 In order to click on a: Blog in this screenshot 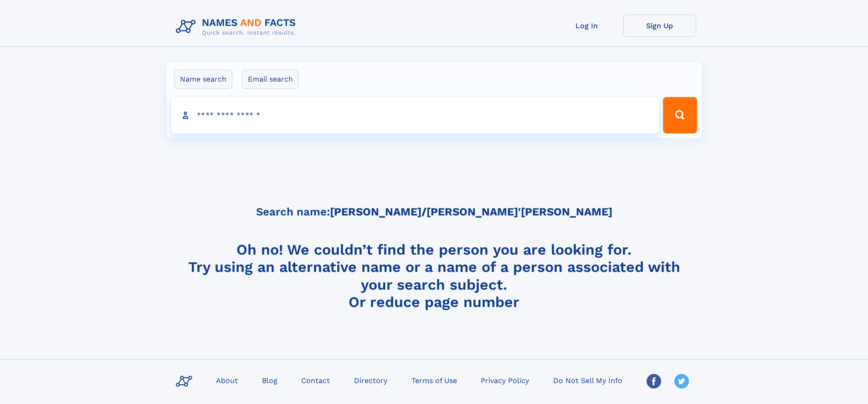, I will do `click(270, 380)`.